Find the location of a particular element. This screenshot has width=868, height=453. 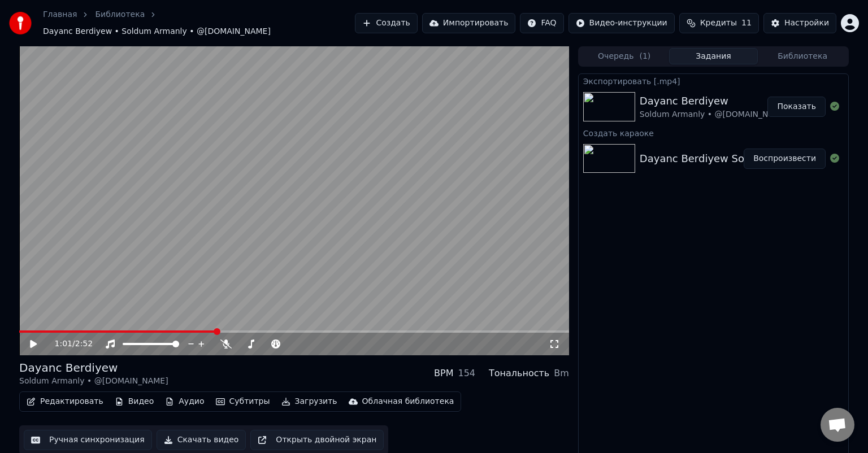

span: Кредиты is located at coordinates (718, 23).